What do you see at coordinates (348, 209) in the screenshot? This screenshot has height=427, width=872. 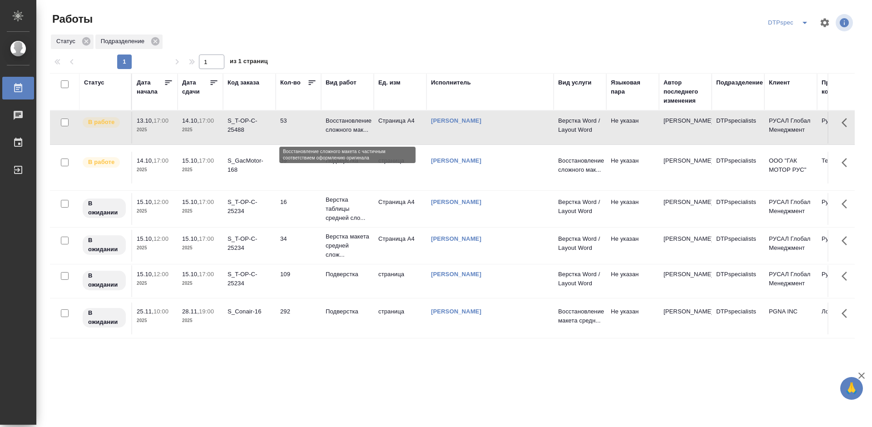 I see `p: Верстка таблицы средней сло...` at bounding box center [348, 209].